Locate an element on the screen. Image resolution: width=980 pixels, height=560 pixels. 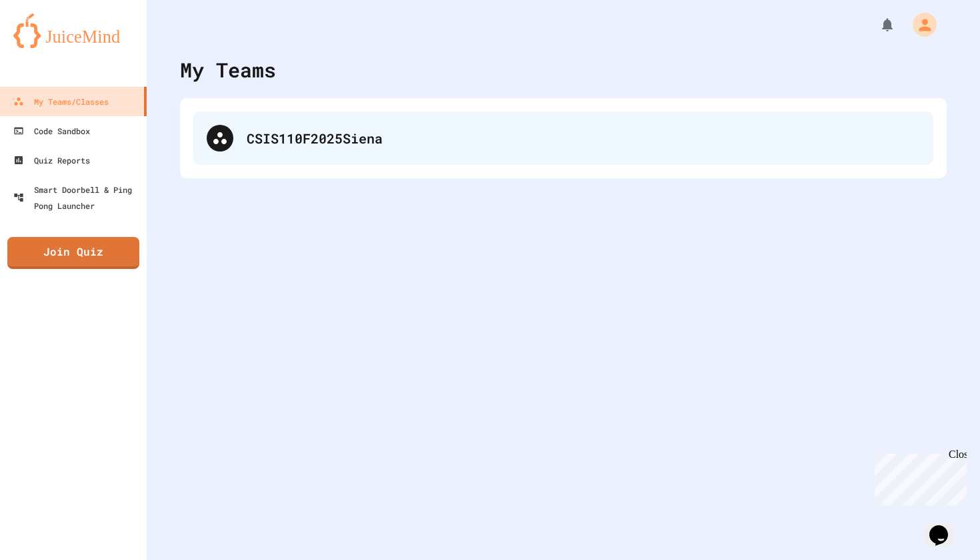
div: My Teams is located at coordinates (228, 69).